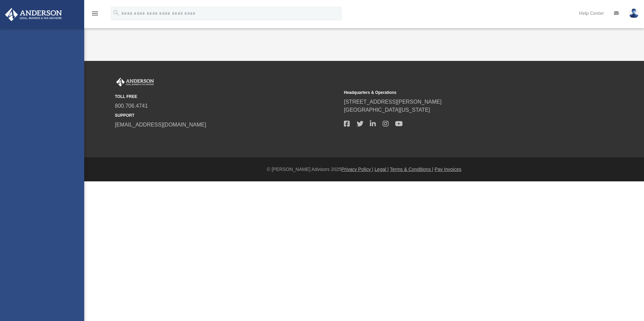 The image size is (644, 321). Describe the element at coordinates (456, 93) in the screenshot. I see `small: Headquarters & Operations` at that location.